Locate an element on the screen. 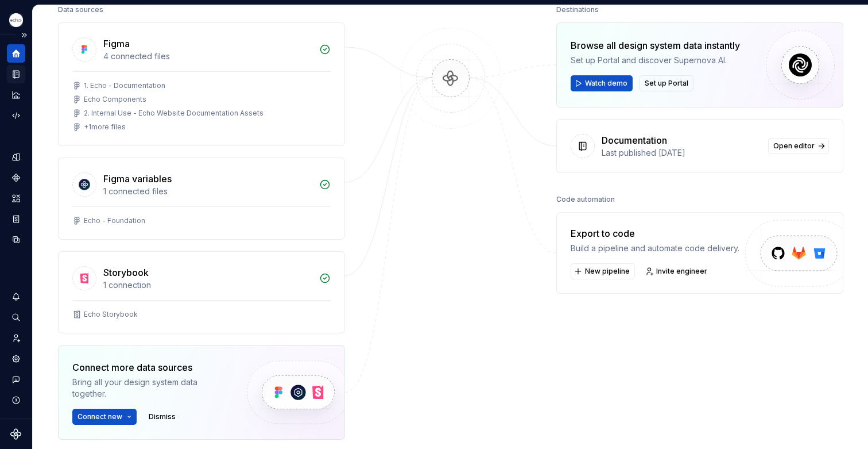 The image size is (868, 449). span: Open editor is located at coordinates (794, 146).